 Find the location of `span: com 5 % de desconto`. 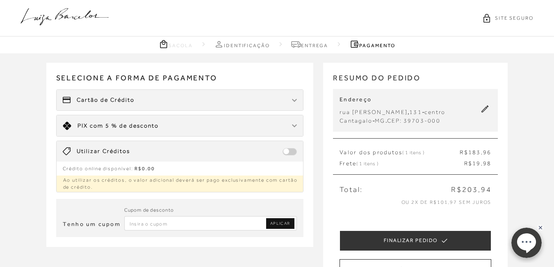

span: com 5 % de desconto is located at coordinates (124, 126).